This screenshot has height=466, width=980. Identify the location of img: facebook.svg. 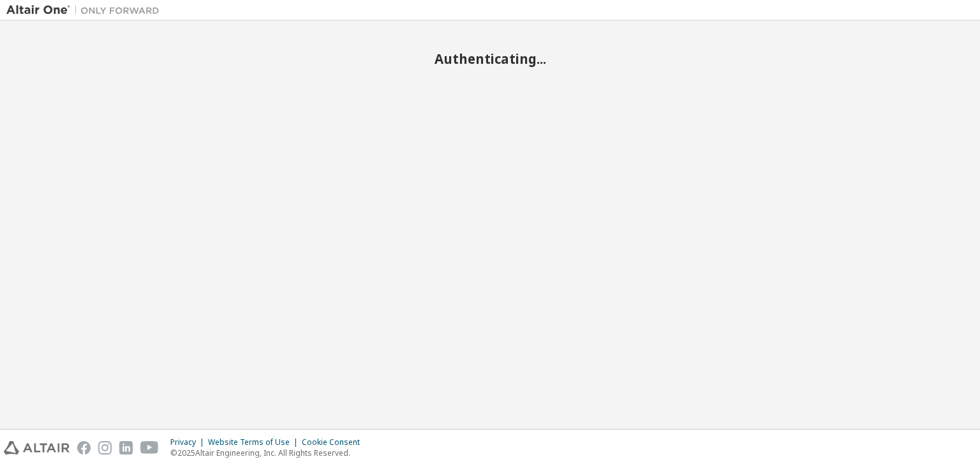
(84, 448).